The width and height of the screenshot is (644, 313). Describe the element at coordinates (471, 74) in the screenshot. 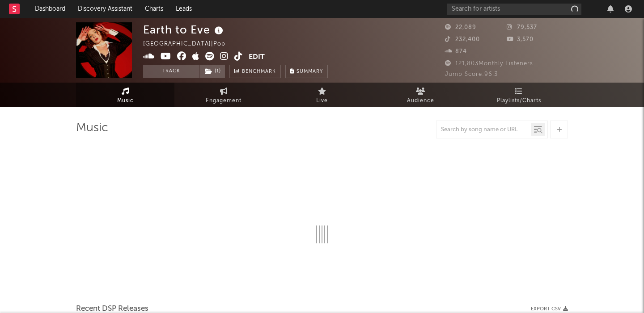

I see `span: Jump Score: 96.3` at that location.